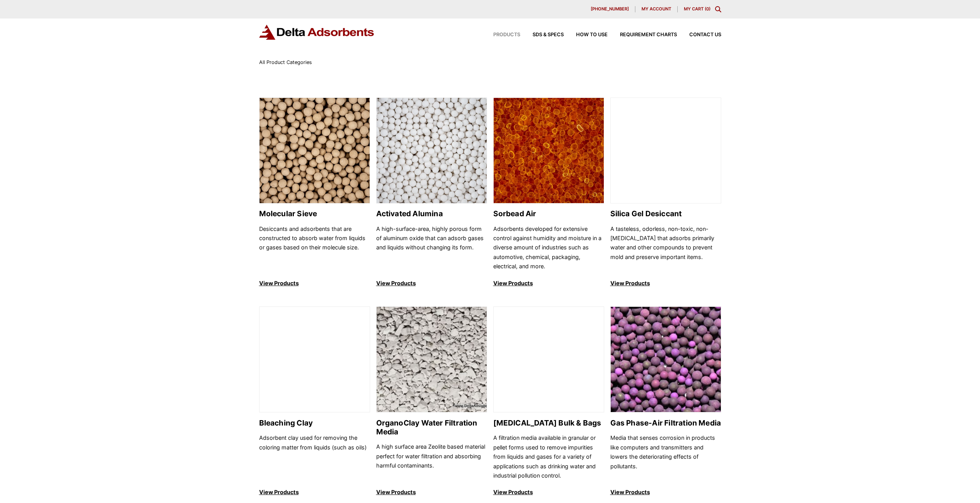 The height and width of the screenshot is (503, 980). What do you see at coordinates (432, 360) in the screenshot?
I see `img: OrganoClay Water Filtration Media` at bounding box center [432, 360].